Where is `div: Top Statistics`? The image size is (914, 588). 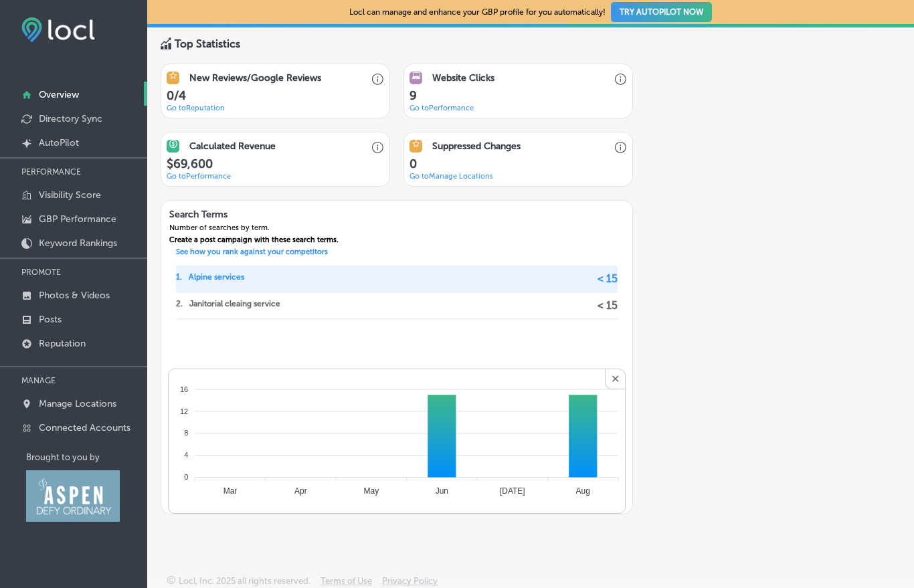 div: Top Statistics is located at coordinates (208, 43).